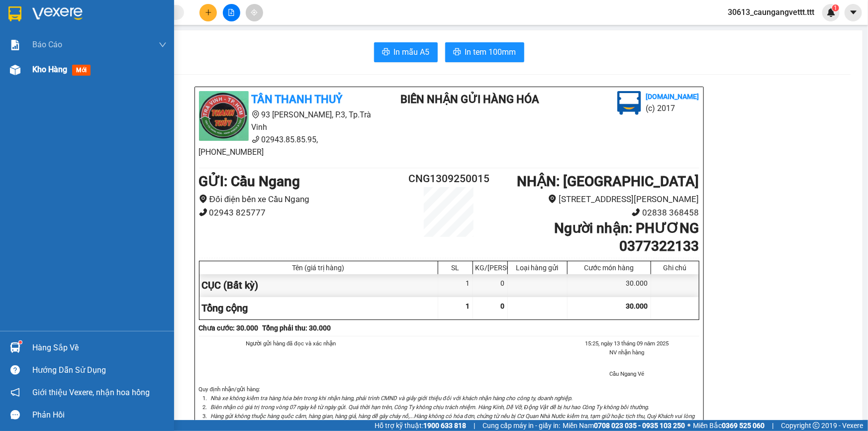 The image size is (868, 431). I want to click on span: 0, so click(503, 306).